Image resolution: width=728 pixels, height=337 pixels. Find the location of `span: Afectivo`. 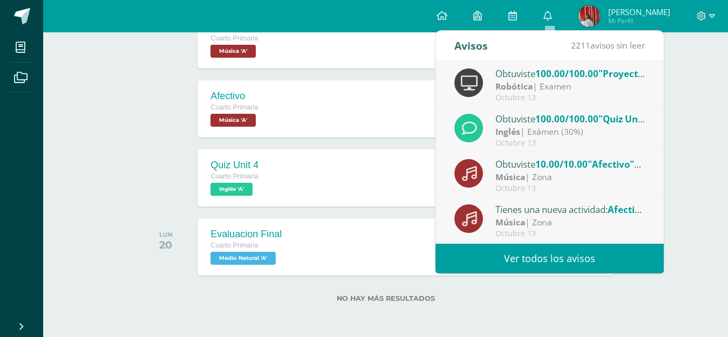

span: Afectivo is located at coordinates (626, 209).